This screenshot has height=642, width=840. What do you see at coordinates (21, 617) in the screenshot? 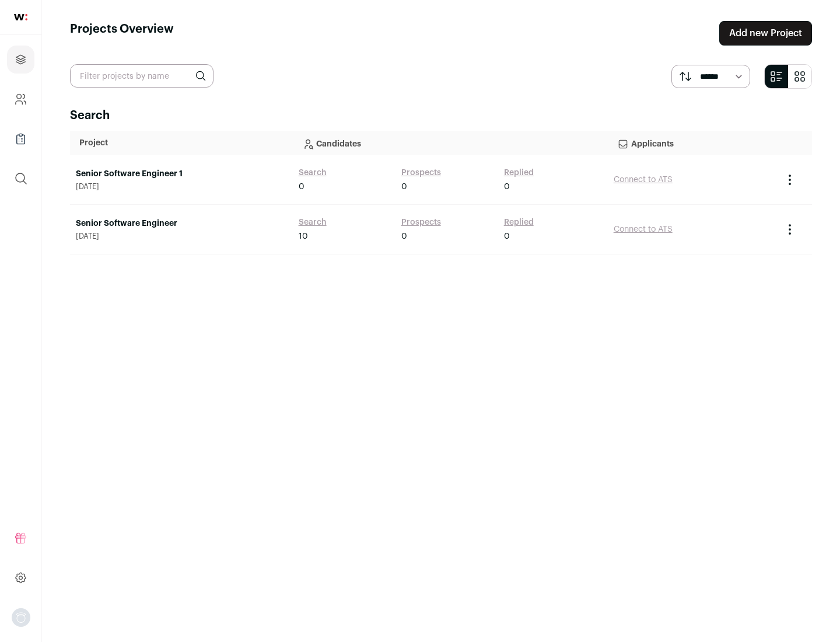
I see `img: nopic.png` at bounding box center [21, 617].